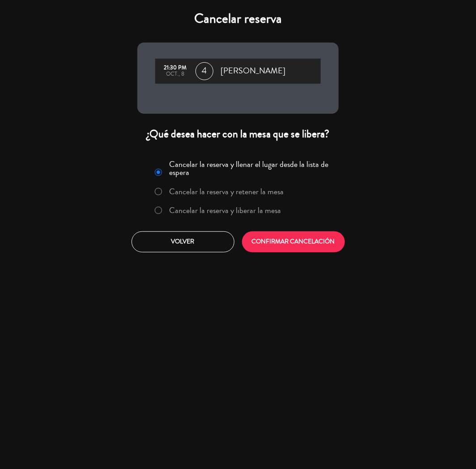  Describe the element at coordinates (183, 242) in the screenshot. I see `button: Volver` at that location.